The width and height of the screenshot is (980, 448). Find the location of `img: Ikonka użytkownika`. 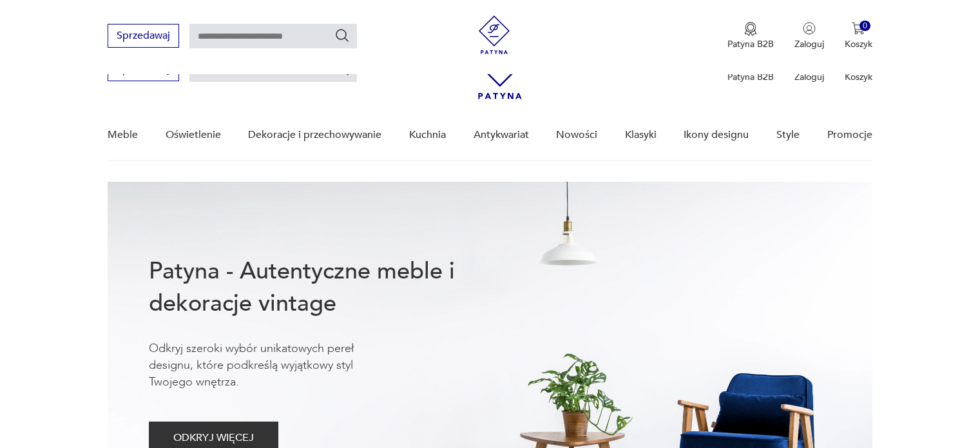

img: Ikonka użytkownika is located at coordinates (809, 28).